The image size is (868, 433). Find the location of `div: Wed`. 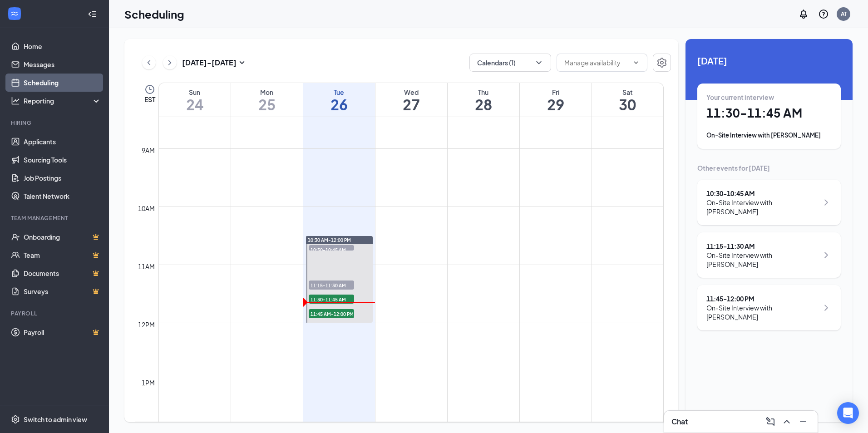

div: Wed is located at coordinates (411, 92).